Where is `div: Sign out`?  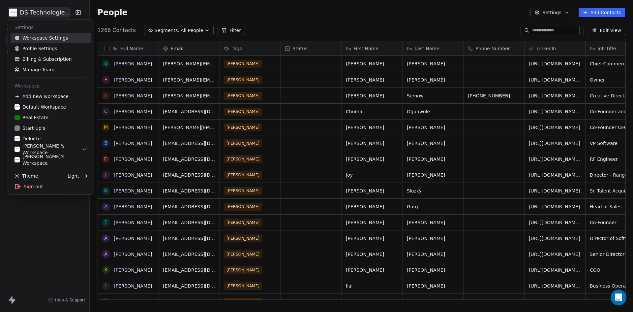
div: Sign out is located at coordinates (51, 186).